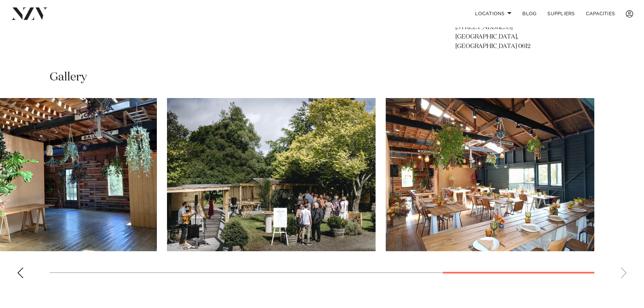 Image resolution: width=644 pixels, height=308 pixels. I want to click on img: nzv-logo.png, so click(29, 14).